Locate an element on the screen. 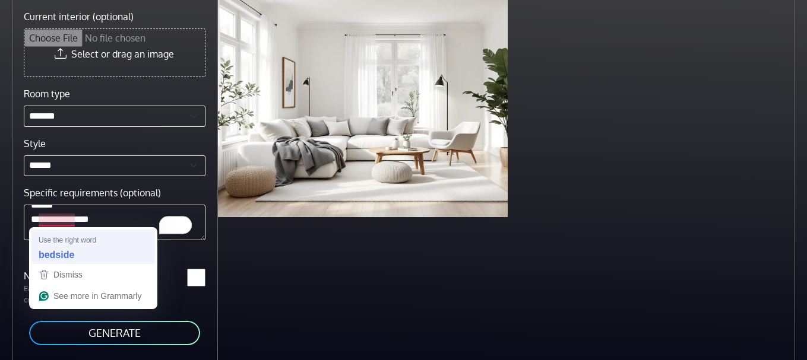  label: Specific requirements (optional) is located at coordinates (92, 193).